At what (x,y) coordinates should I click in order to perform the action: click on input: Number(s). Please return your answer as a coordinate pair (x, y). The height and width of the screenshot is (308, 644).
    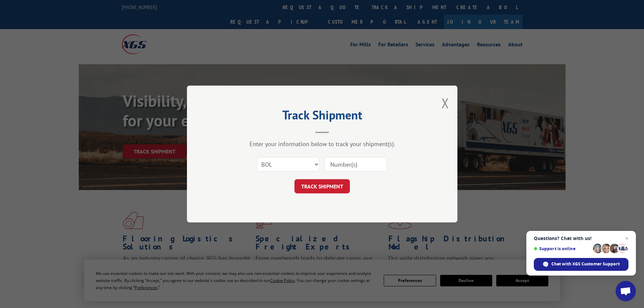
    Looking at the image, I should click on (356, 164).